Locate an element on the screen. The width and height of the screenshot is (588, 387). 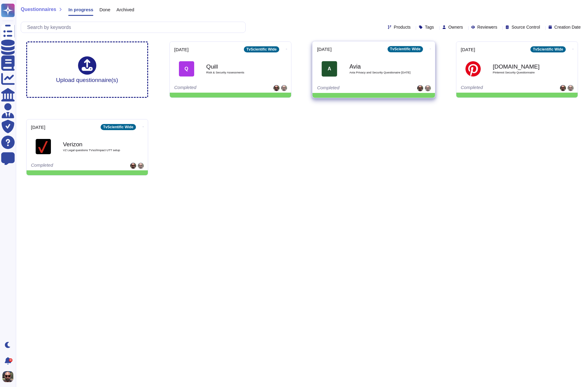
span: RIsk & Security Assessments is located at coordinates (237, 73).